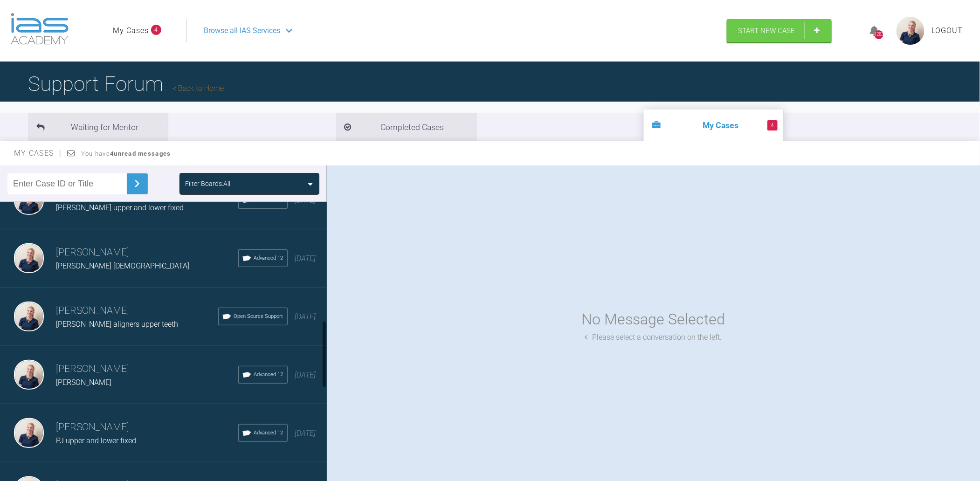 The height and width of the screenshot is (481, 980). What do you see at coordinates (714, 126) in the screenshot?
I see `li: My Cases` at bounding box center [714, 126].